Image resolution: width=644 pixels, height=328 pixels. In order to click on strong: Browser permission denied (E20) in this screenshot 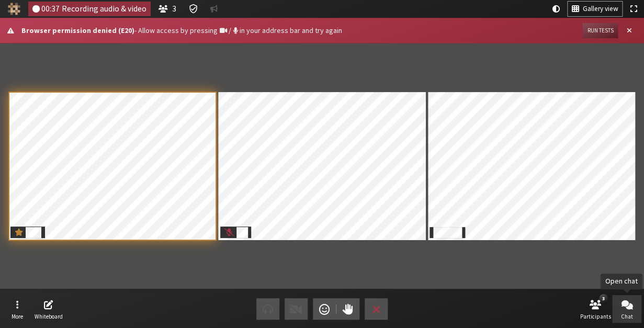, I will do `click(78, 30)`.